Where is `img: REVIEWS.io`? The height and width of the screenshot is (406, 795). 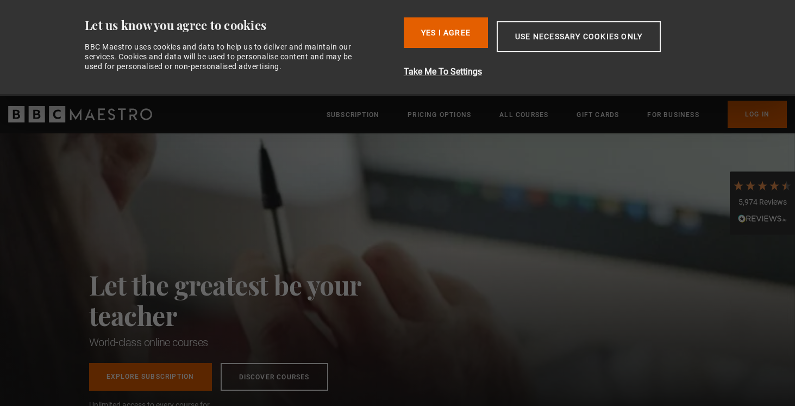 img: REVIEWS.io is located at coordinates (763, 218).